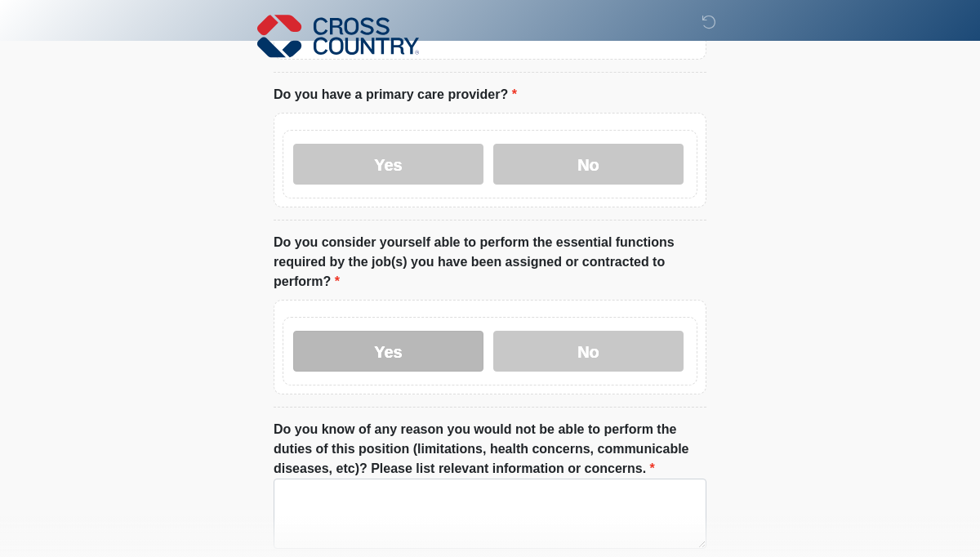 The height and width of the screenshot is (557, 980). I want to click on label: Do you have a primary care provider?, so click(395, 95).